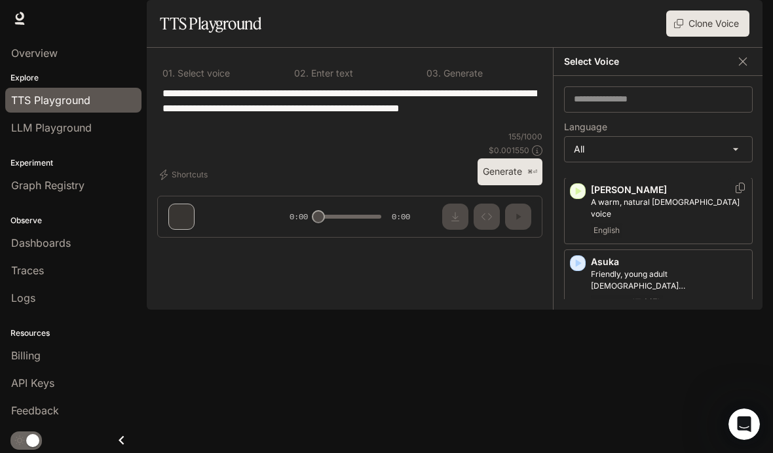 The image size is (773, 453). I want to click on span: Japanese (日本語), so click(627, 302).